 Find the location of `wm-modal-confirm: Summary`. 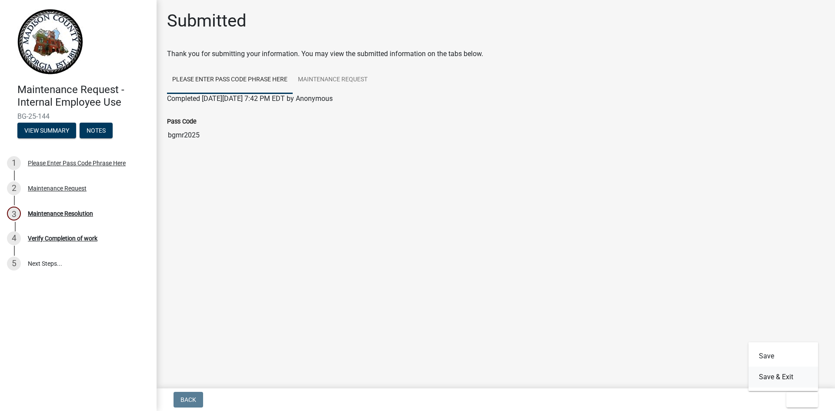

wm-modal-confirm: Summary is located at coordinates (47, 131).